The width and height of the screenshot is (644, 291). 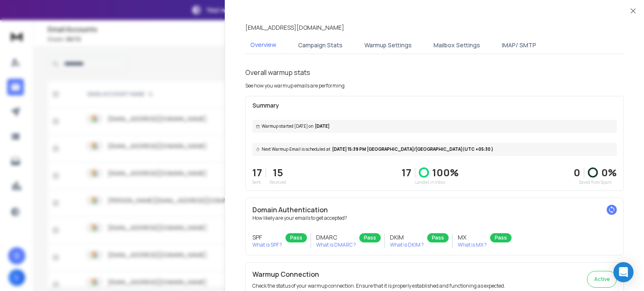 What do you see at coordinates (430, 182) in the screenshot?
I see `p: Landed in Inbox` at bounding box center [430, 182].